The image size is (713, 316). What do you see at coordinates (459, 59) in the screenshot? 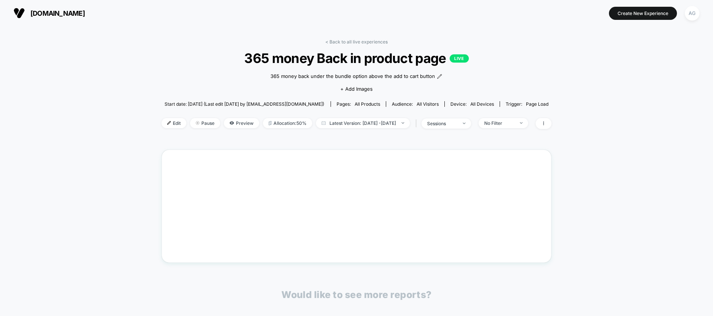
I see `p: LIVE` at bounding box center [459, 59].